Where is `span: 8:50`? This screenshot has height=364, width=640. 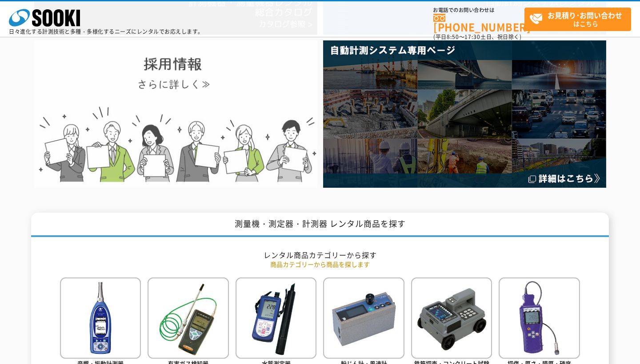
span: 8:50 is located at coordinates (453, 36).